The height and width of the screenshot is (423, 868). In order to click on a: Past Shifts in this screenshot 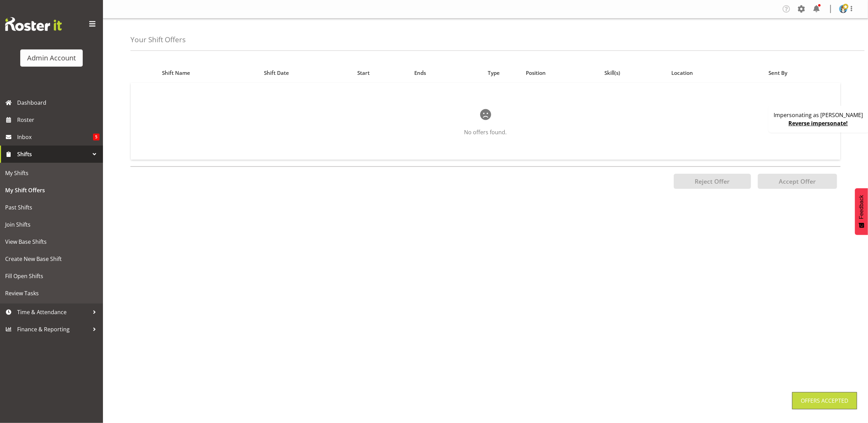, I will do `click(51, 207)`.